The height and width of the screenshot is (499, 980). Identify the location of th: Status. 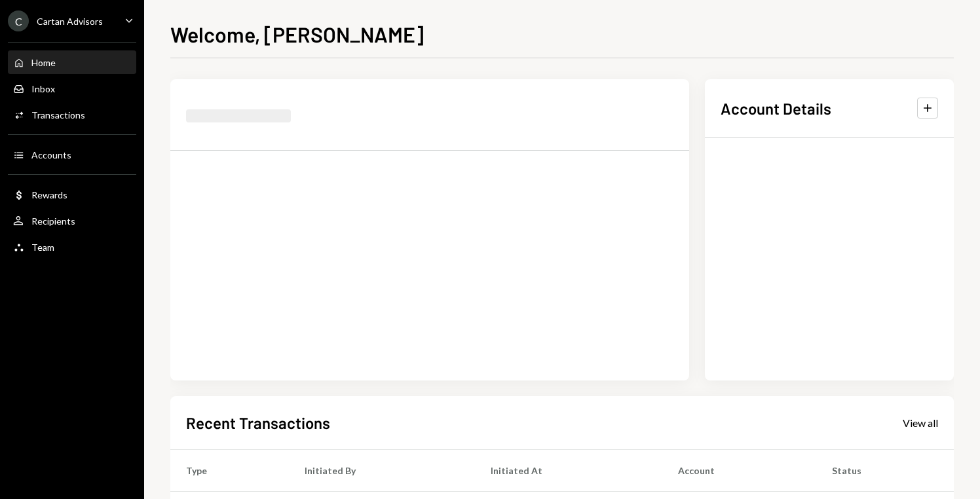
(885, 470).